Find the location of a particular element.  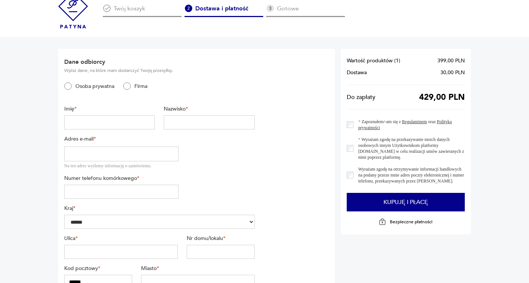

label: Imię is located at coordinates (110, 109).